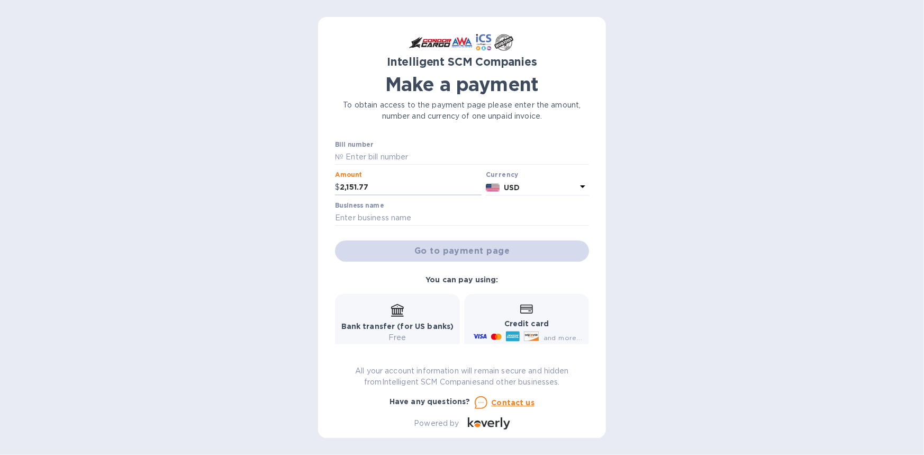 The width and height of the screenshot is (924, 455). I want to click on b: USD, so click(512, 187).